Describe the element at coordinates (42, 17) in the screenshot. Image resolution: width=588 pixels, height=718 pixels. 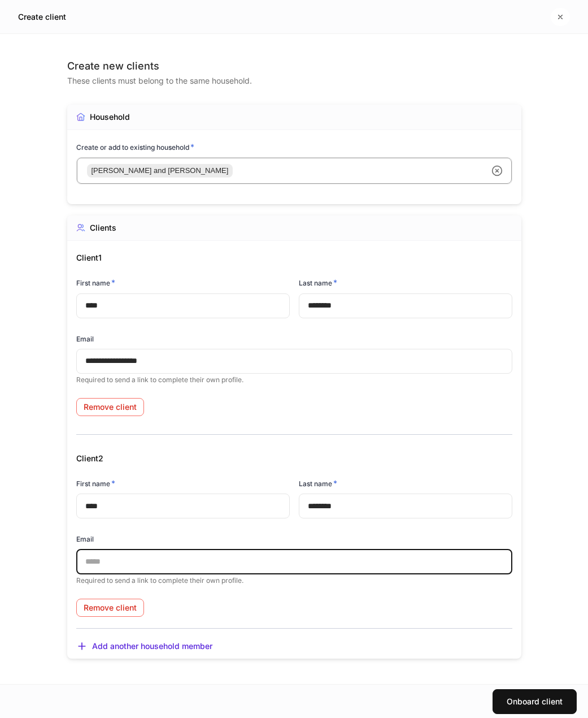
I see `h5: Create client` at that location.